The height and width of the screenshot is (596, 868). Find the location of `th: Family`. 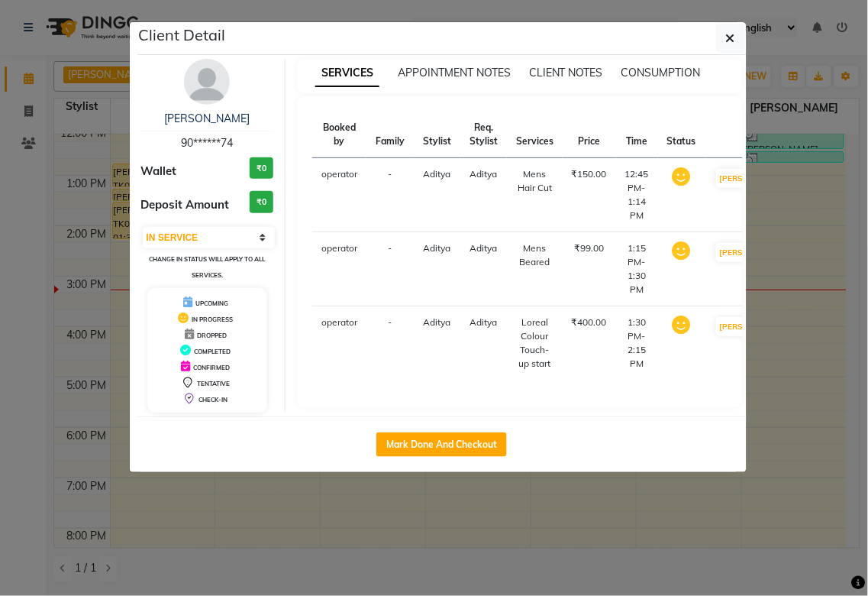

th: Family is located at coordinates (390, 135).